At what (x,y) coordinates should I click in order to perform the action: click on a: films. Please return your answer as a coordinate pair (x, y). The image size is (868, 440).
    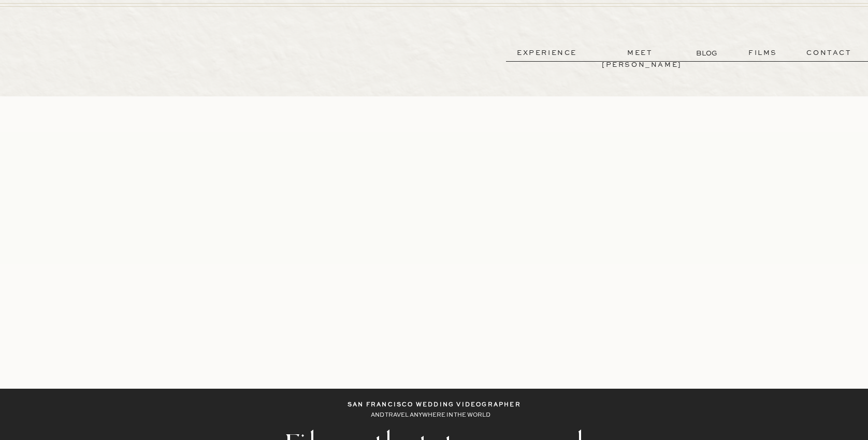
    Looking at the image, I should click on (763, 52).